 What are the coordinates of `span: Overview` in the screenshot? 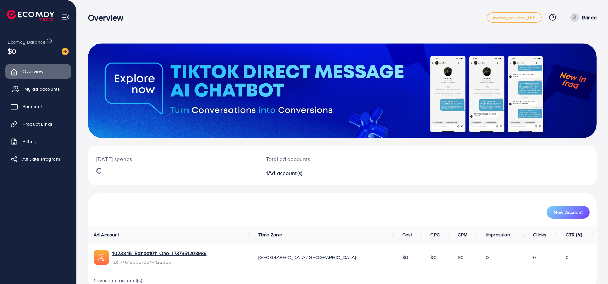 It's located at (33, 71).